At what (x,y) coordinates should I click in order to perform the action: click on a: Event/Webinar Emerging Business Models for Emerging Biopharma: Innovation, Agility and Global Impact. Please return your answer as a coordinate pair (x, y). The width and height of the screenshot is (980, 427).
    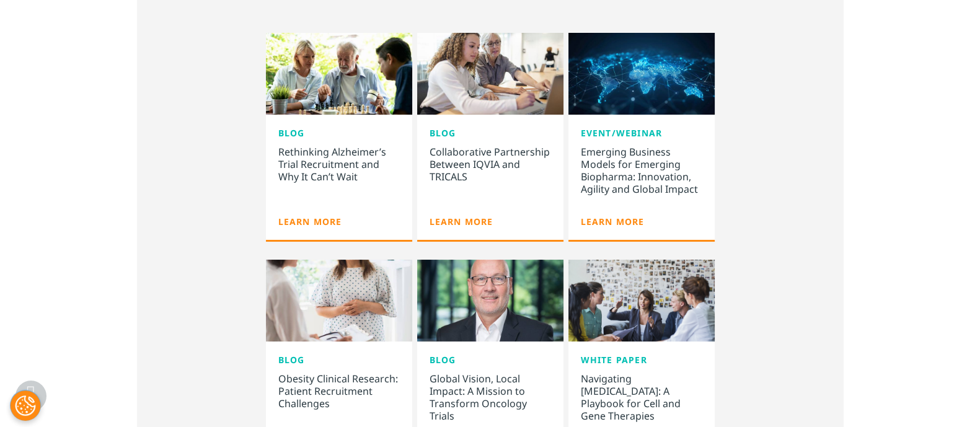
    Looking at the image, I should click on (641, 178).